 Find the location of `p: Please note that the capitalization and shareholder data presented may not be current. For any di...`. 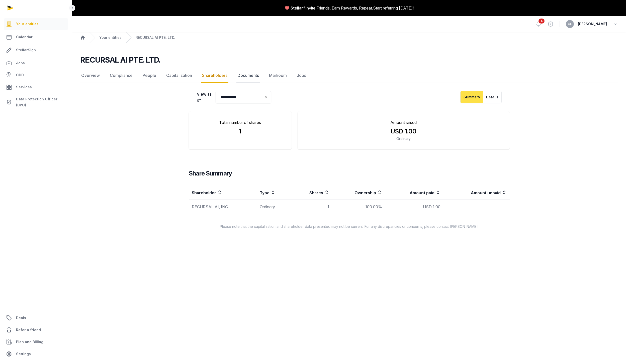

p: Please note that the capitalization and shareholder data presented may not be current. For any di... is located at coordinates (349, 226).